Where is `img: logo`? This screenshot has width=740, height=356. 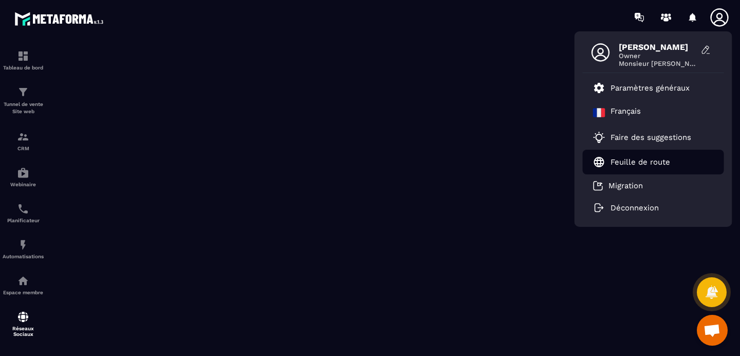
img: logo is located at coordinates (61, 19).